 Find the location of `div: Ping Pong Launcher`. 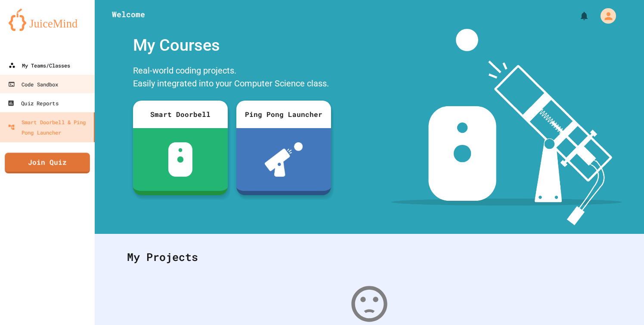

div: Ping Pong Launcher is located at coordinates (284, 114).